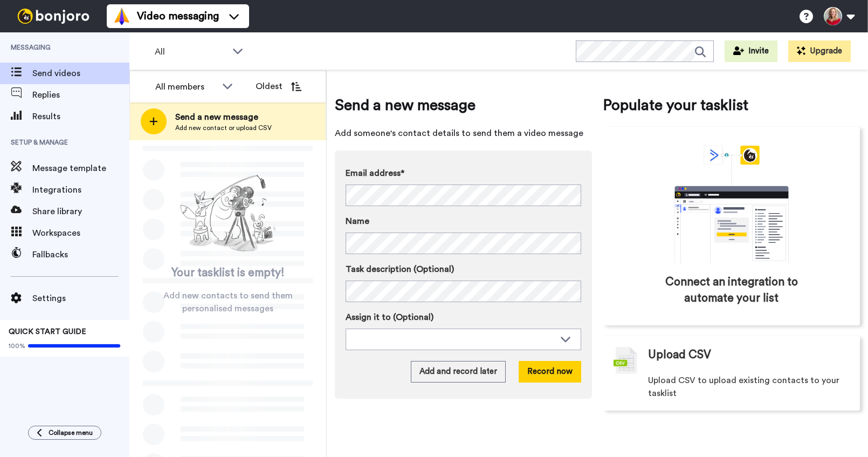 The image size is (868, 457). What do you see at coordinates (70, 433) in the screenshot?
I see `span: Collapse menu` at bounding box center [70, 433].